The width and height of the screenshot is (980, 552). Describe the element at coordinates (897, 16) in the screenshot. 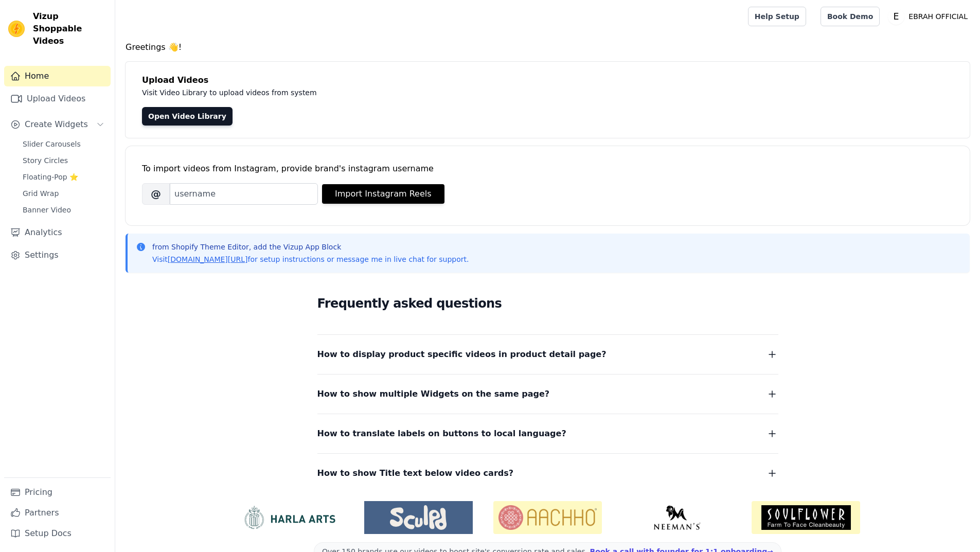

I see `text: E` at that location.